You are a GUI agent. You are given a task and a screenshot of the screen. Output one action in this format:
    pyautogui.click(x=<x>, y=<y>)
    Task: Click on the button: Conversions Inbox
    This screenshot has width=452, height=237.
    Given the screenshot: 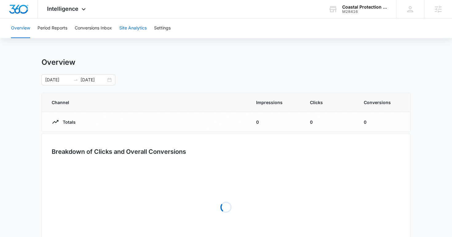 What is the action you would take?
    pyautogui.click(x=93, y=28)
    